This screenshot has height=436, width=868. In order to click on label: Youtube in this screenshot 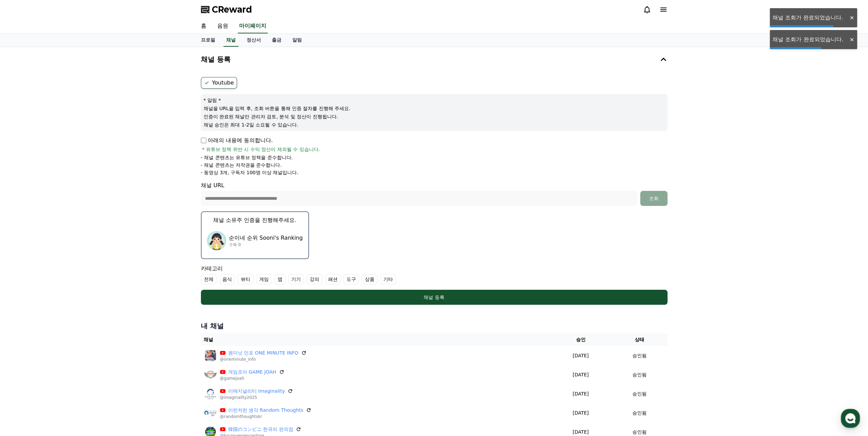, I will do `click(219, 83)`.